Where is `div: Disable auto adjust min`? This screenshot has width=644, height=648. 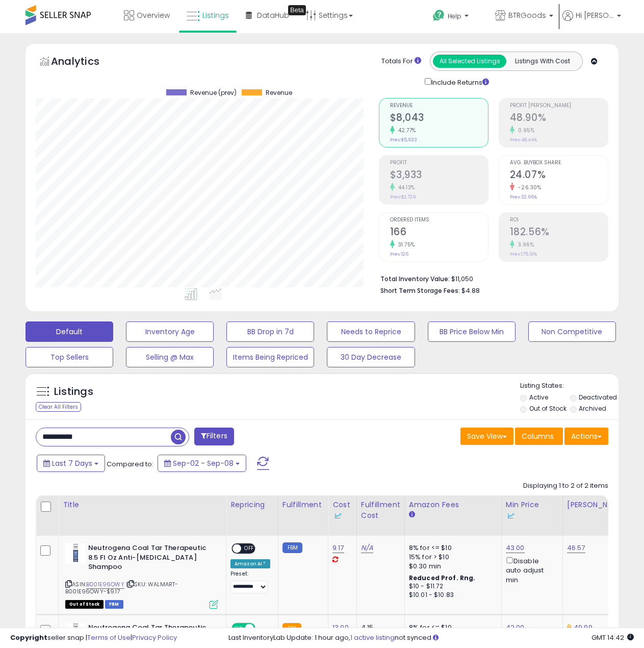
div: Disable auto adjust min is located at coordinates (531, 570).